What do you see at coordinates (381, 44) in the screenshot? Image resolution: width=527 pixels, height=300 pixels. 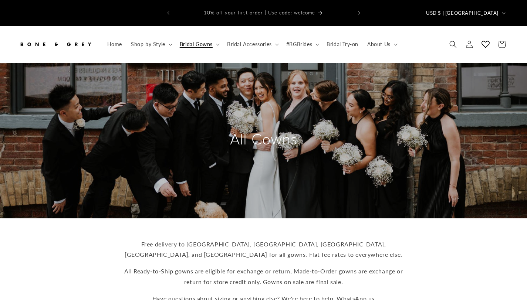 I see `summary: About Us` at bounding box center [381, 44].